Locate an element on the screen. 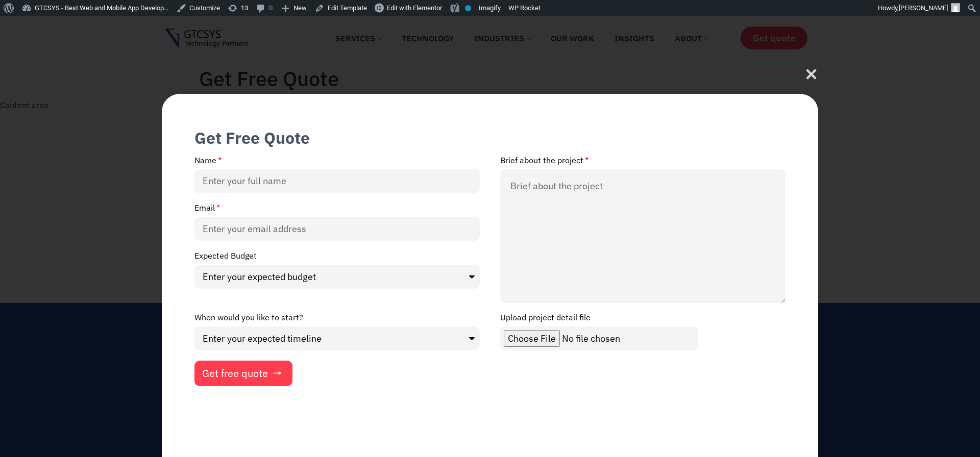  label: Expected Budget is located at coordinates (226, 258).